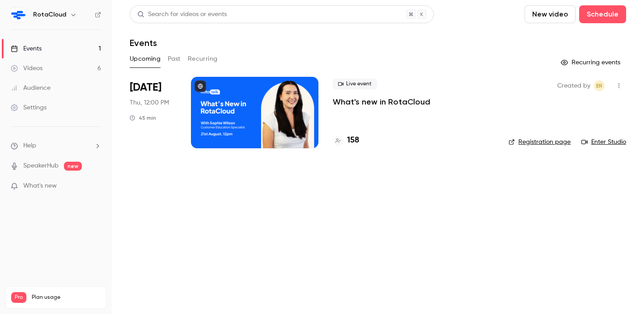  Describe the element at coordinates (591, 63) in the screenshot. I see `button: Recurring events` at that location.